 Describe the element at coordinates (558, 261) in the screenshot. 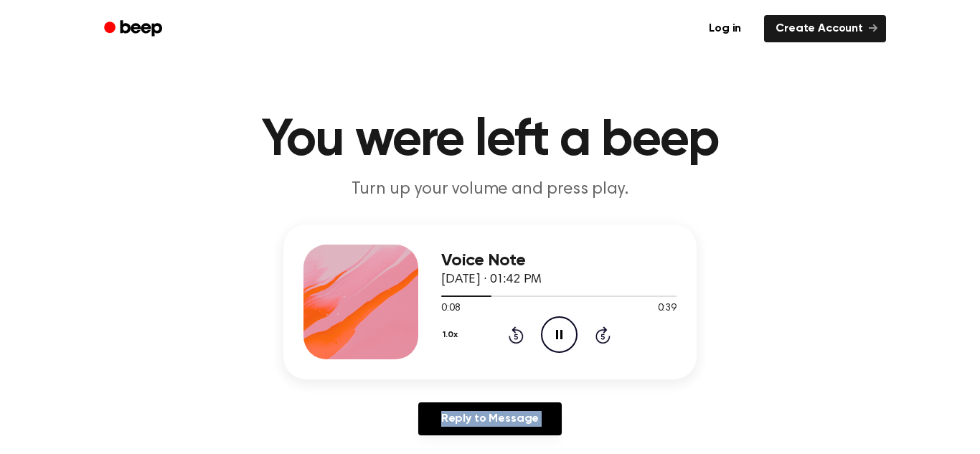

I see `h3: Voice Note` at that location.